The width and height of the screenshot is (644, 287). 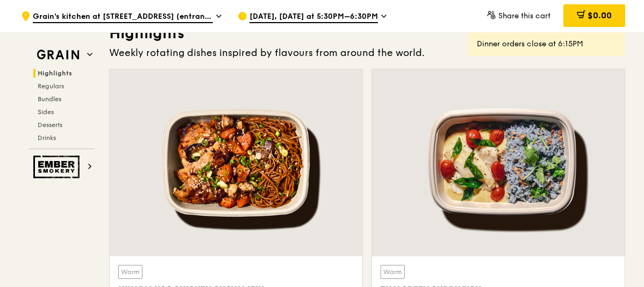 I want to click on h3: Highlights, so click(x=367, y=33).